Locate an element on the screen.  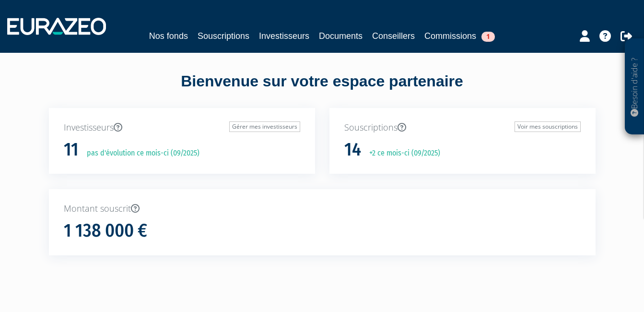
a: Souscriptions is located at coordinates (223, 36).